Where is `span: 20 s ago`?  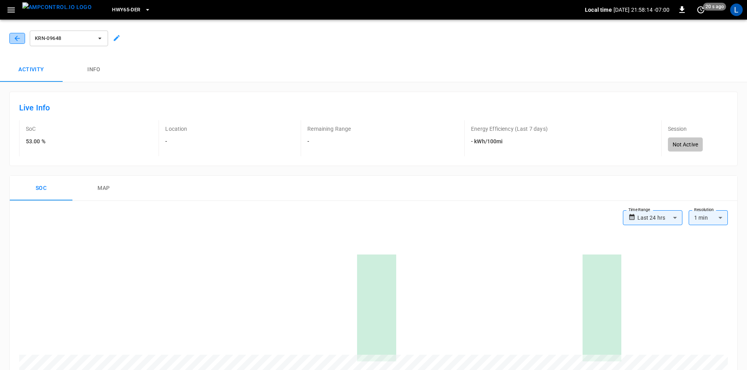 span: 20 s ago is located at coordinates (715, 7).